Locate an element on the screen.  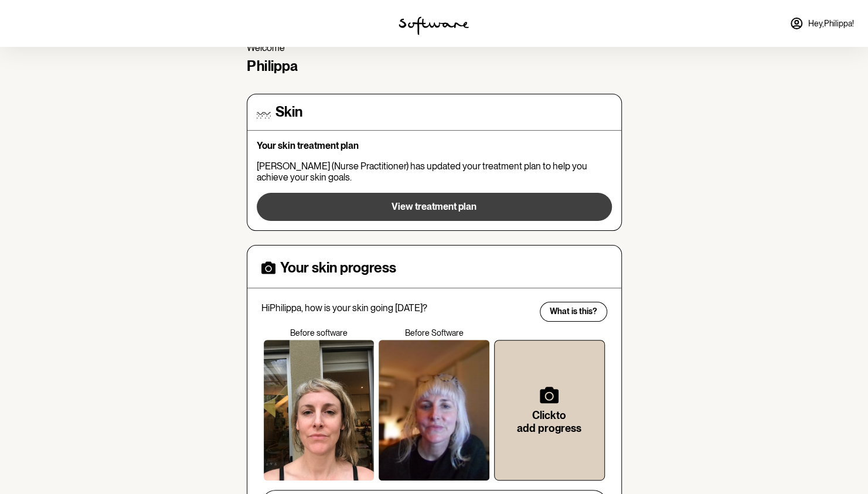
p: Your skin treatment plan is located at coordinates (434, 146).